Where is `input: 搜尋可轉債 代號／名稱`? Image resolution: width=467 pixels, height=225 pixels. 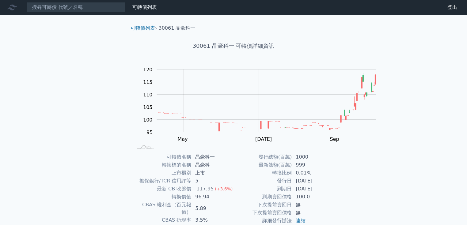 input: 搜尋可轉債 代號／名稱 is located at coordinates (76, 7).